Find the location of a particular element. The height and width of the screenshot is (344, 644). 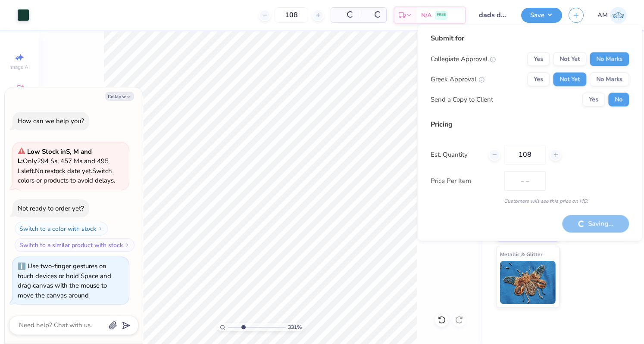

span: AM is located at coordinates (603, 15).